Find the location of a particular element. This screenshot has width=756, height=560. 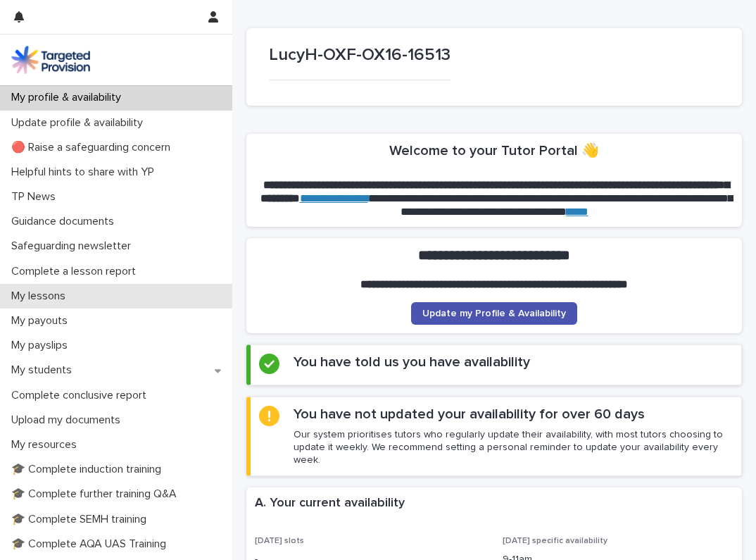

p: Helpful hints to share with YP is located at coordinates (85, 172).